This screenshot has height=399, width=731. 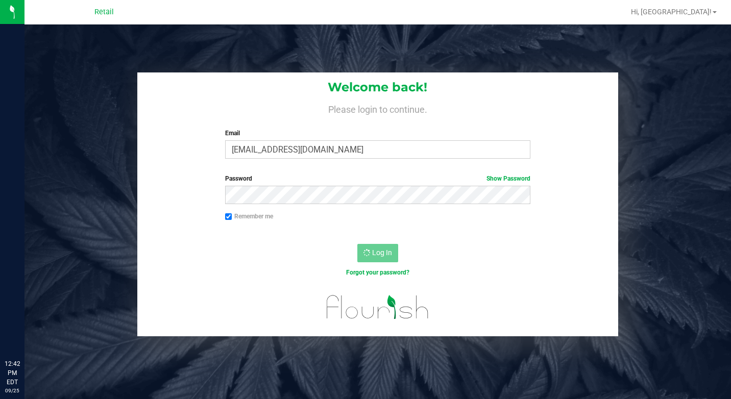 What do you see at coordinates (378, 273) in the screenshot?
I see `a: Forgot your password?` at bounding box center [378, 273].